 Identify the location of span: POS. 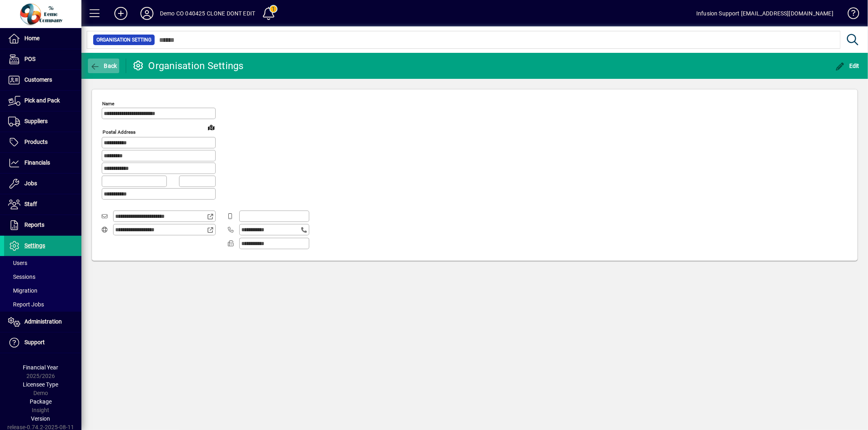
(30, 59).